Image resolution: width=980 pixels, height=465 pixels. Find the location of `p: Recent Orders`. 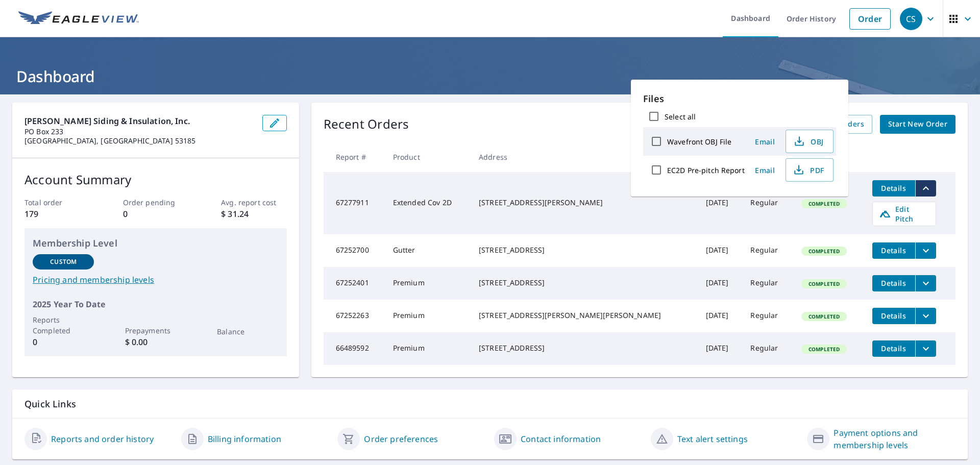

p: Recent Orders is located at coordinates (366, 124).